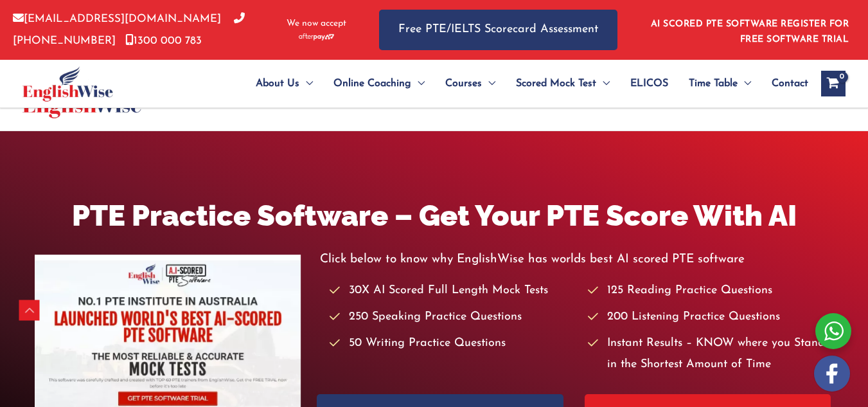  I want to click on a: Online CoachingMenu Toggle, so click(379, 83).